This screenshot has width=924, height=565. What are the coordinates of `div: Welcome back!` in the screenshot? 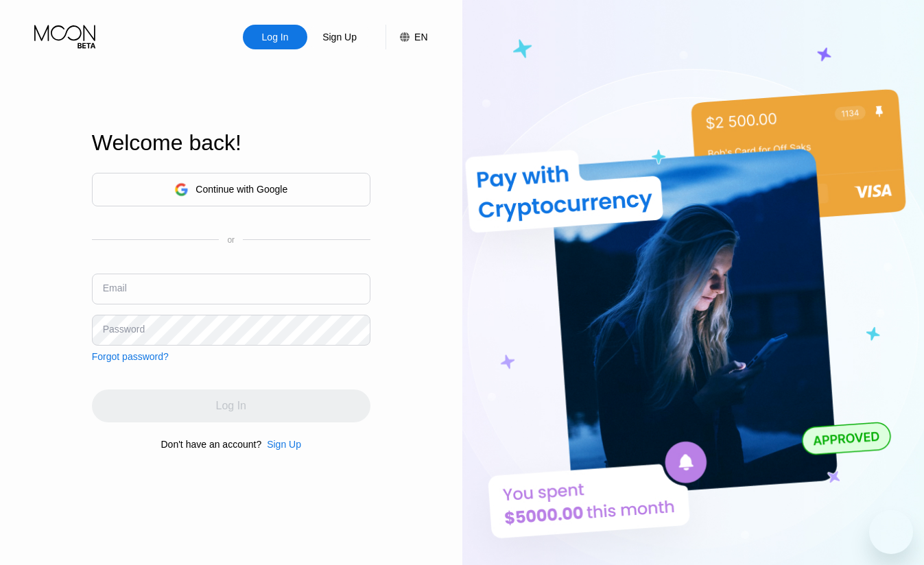 It's located at (231, 142).